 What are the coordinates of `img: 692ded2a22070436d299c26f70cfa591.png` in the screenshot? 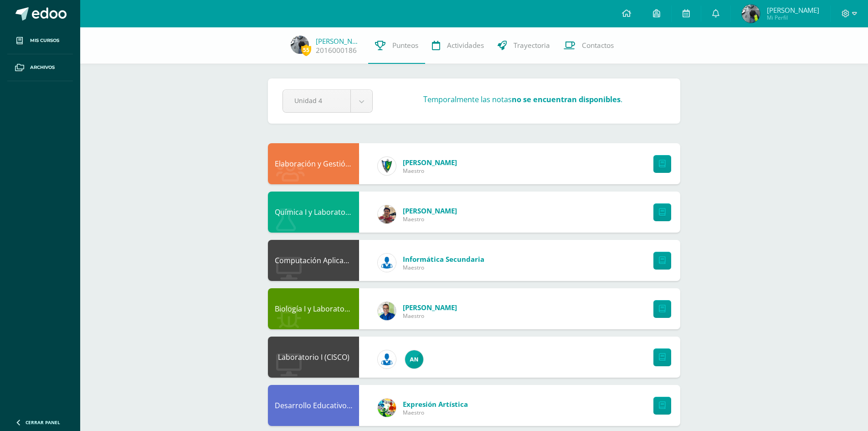 It's located at (387, 311).